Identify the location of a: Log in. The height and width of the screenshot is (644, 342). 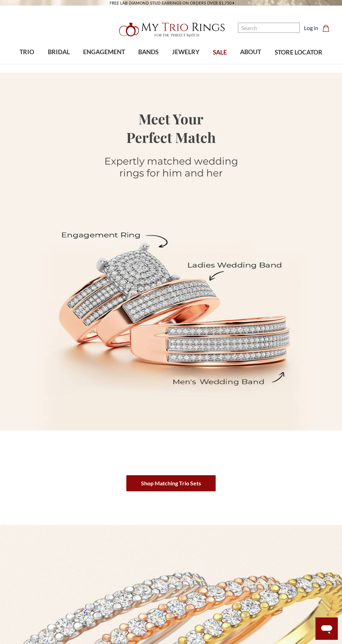
(311, 28).